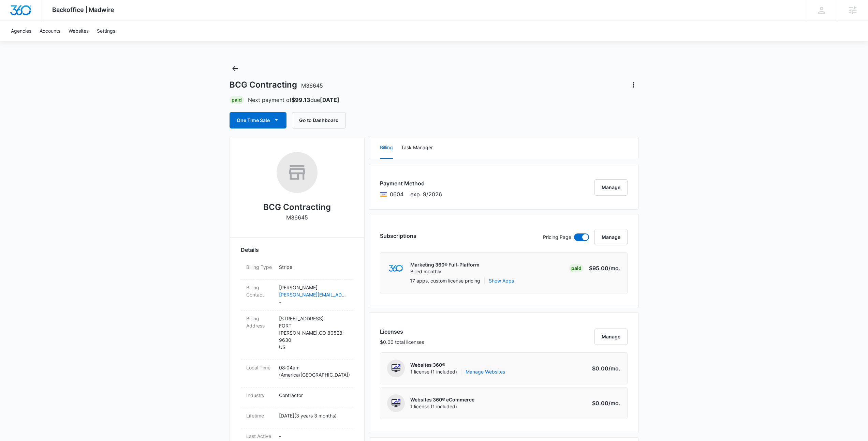 This screenshot has height=441, width=868. Describe the element at coordinates (313, 267) in the screenshot. I see `p: Stripe` at that location.